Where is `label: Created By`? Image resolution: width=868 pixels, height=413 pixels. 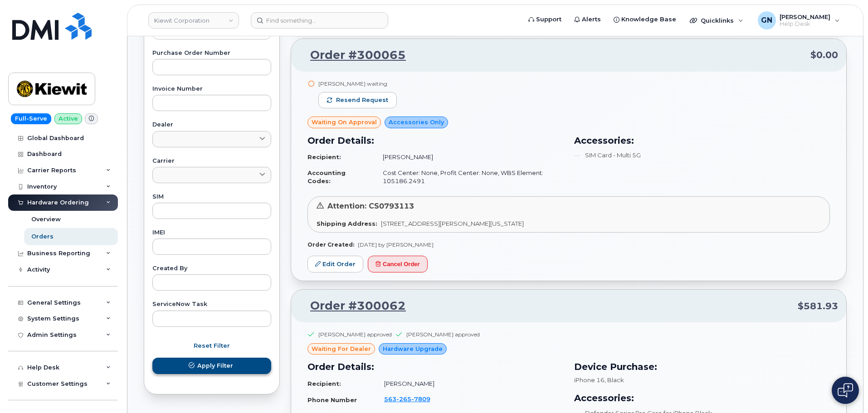 label: Created By is located at coordinates (212, 268).